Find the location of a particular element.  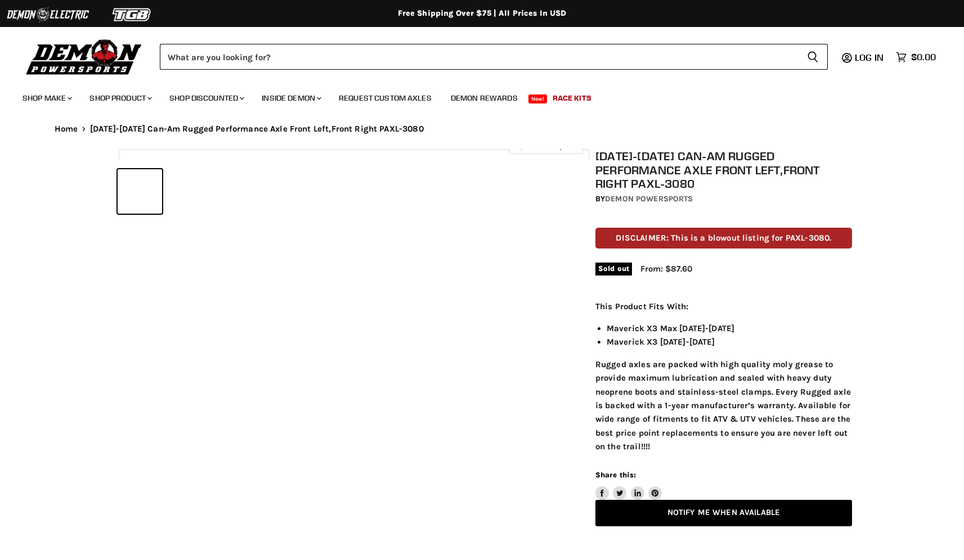

a: Shop Discounted is located at coordinates (206, 98).